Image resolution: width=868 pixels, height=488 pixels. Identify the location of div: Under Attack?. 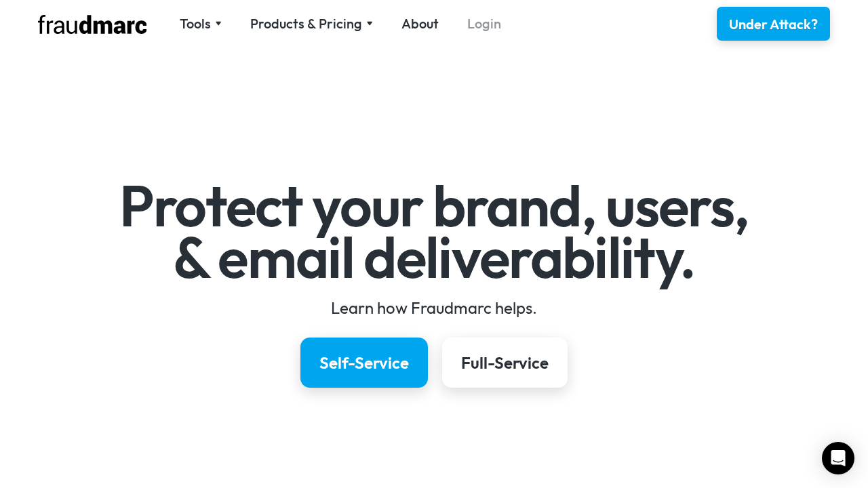
(773, 25).